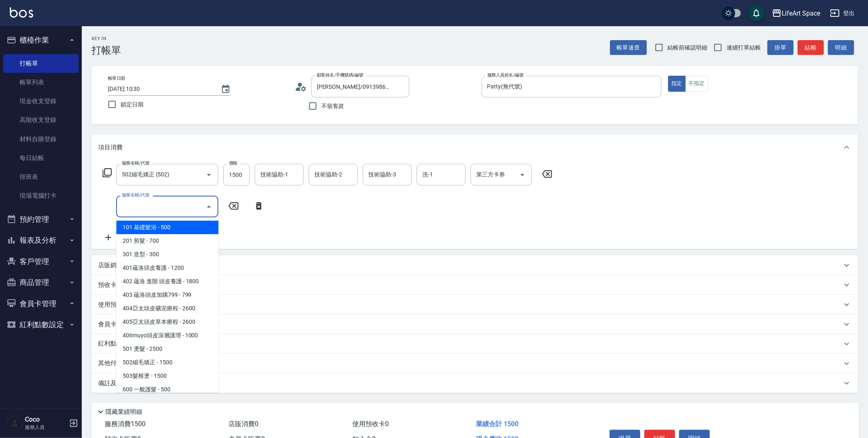 This screenshot has width=868, height=438. Describe the element at coordinates (475, 305) in the screenshot. I see `div: 使用預收卡` at that location.